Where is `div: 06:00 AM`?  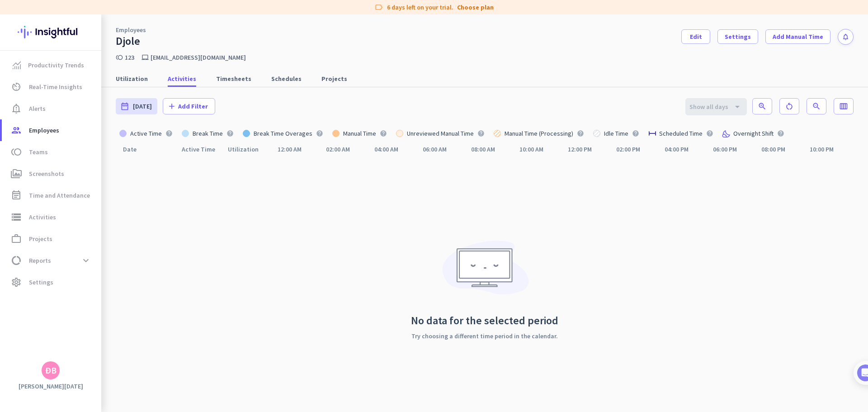 div: 06:00 AM is located at coordinates (435, 149).